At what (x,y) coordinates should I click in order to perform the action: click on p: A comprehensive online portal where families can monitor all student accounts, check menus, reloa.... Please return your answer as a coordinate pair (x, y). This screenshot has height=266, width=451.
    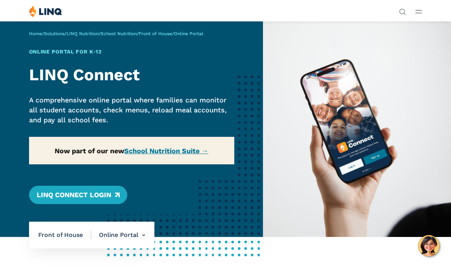
    Looking at the image, I should click on (132, 110).